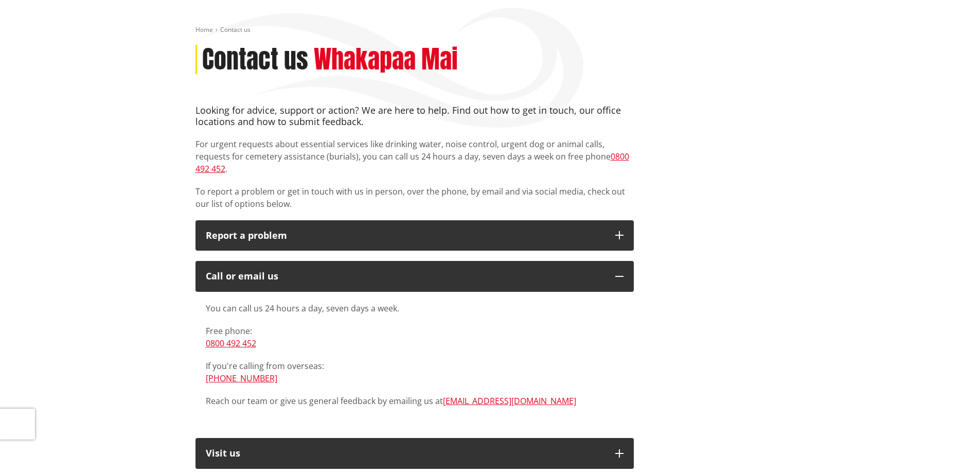 The image size is (980, 473). Describe the element at coordinates (204, 29) in the screenshot. I see `a: Home` at that location.